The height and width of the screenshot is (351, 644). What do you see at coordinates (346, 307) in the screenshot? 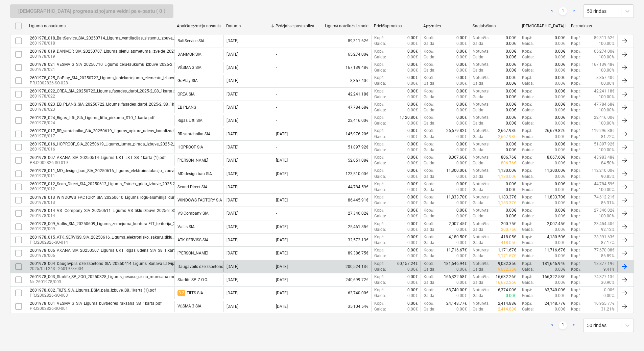
I see `div: 35,104.54€` at bounding box center [346, 307].